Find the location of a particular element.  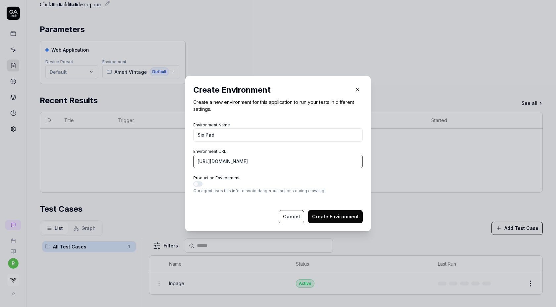

label: Environment URL is located at coordinates (210, 151).